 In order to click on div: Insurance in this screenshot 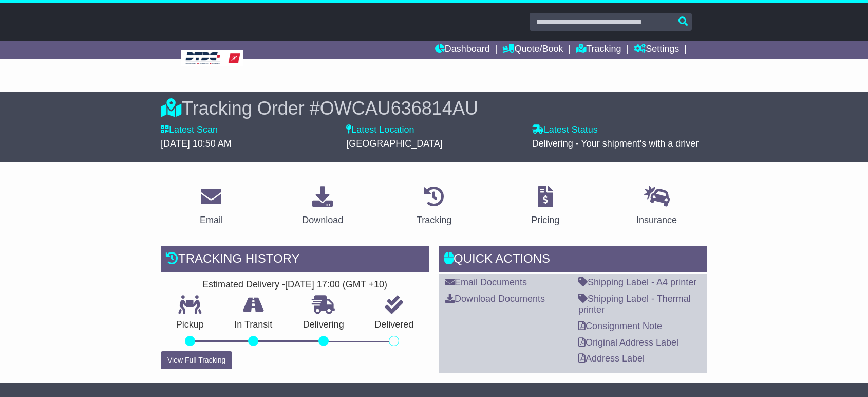, I will do `click(657, 220)`.